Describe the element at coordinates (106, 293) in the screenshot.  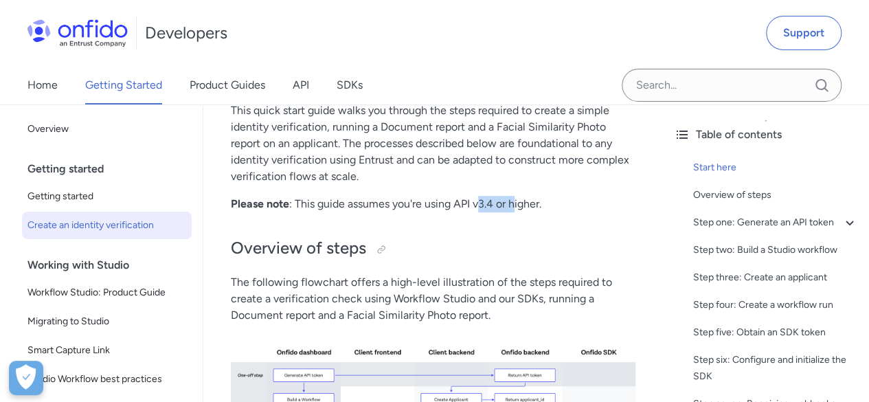
I see `span: Workflow Studio: Product Guide` at that location.